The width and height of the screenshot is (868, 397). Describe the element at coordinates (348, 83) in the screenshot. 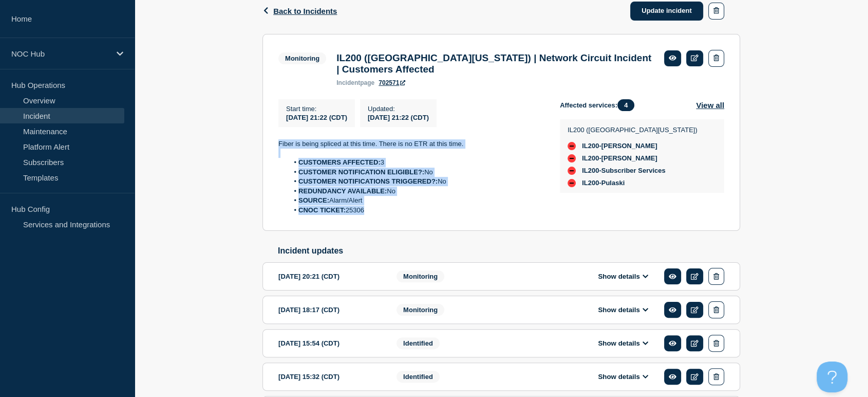

I see `span: incident` at that location.